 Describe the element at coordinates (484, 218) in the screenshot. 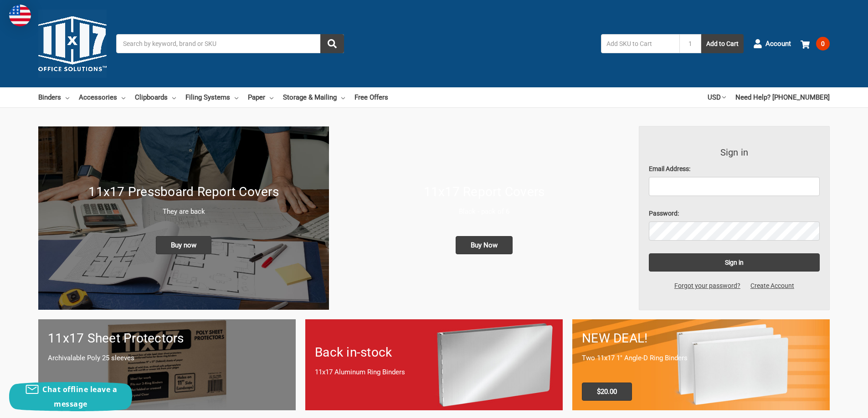

I see `img: 11x17 Report Covers` at that location.